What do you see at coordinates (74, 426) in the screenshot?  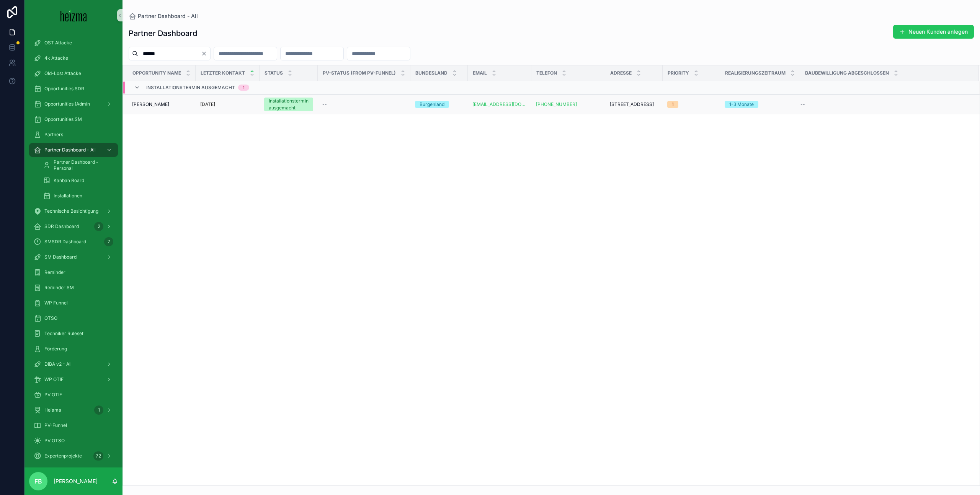 I see `a: PV-Funnel` at bounding box center [74, 426].